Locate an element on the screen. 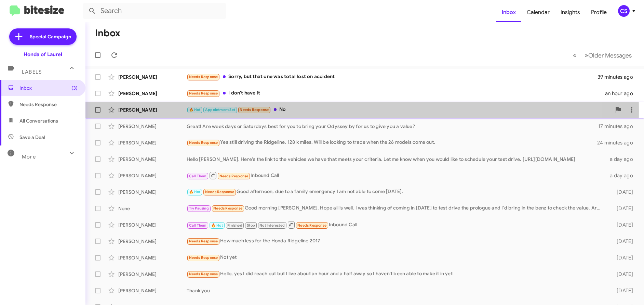 This screenshot has height=305, width=644. div: None is located at coordinates (153, 208).